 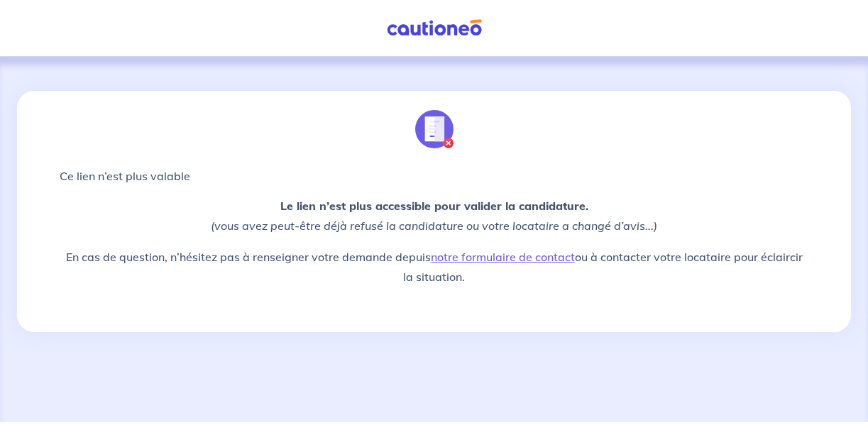 What do you see at coordinates (434, 267) in the screenshot?
I see `p: En cas de question, n’hésitez pas à renseigner votre demande depuis ou à contacter votre locatair...` at bounding box center [434, 267].